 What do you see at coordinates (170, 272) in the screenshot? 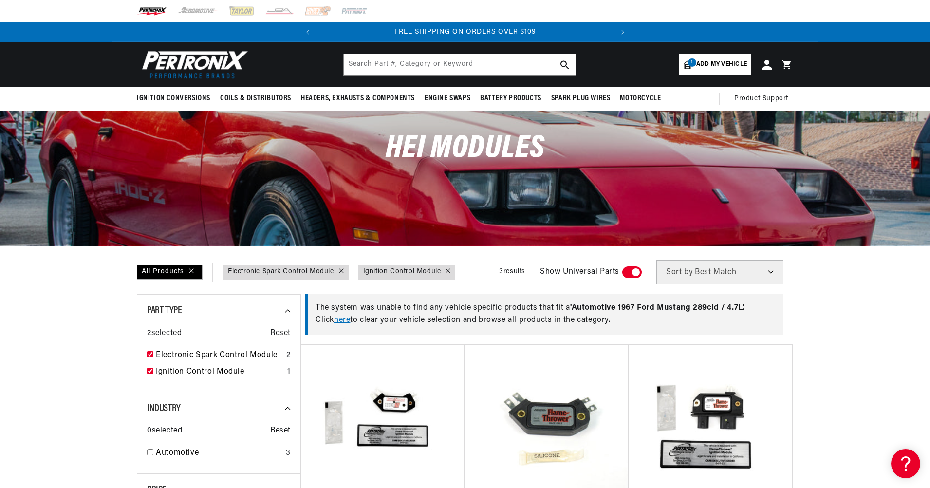
I see `div: All Products` at bounding box center [170, 272].